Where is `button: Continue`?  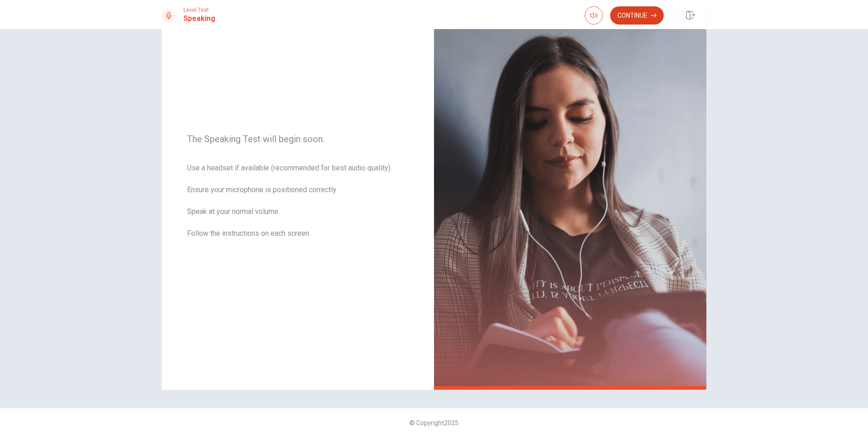
button: Continue is located at coordinates (637, 16).